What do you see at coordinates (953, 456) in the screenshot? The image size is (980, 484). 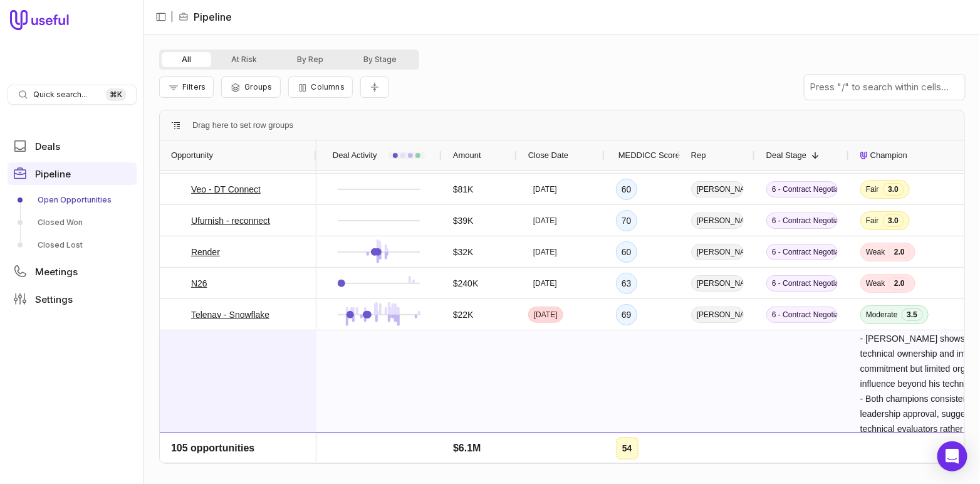 I see `div: Open Intercom Messenger` at bounding box center [953, 456].